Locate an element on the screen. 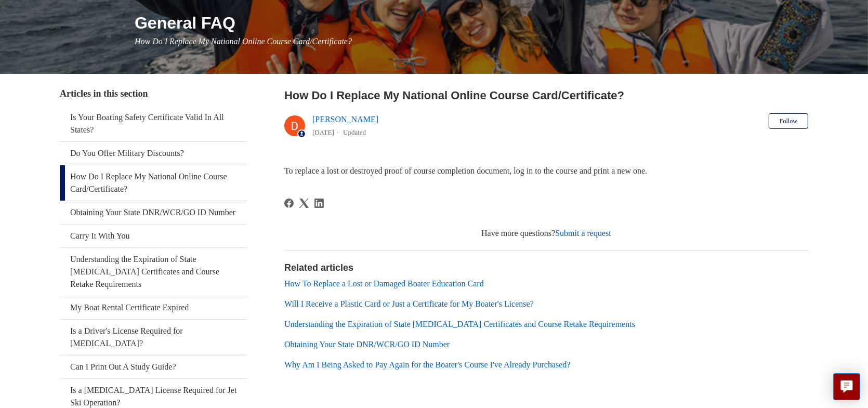 Image resolution: width=868 pixels, height=408 pixels. li: Updated is located at coordinates (355, 132).